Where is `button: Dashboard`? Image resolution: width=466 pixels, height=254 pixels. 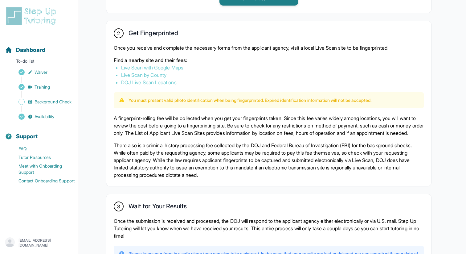 button: Dashboard is located at coordinates (39, 46).